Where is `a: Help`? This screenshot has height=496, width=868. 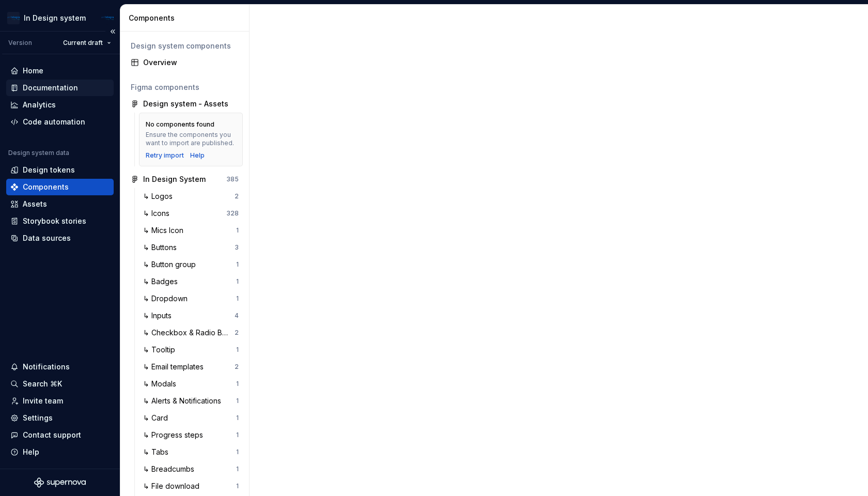 a: Help is located at coordinates (197, 156).